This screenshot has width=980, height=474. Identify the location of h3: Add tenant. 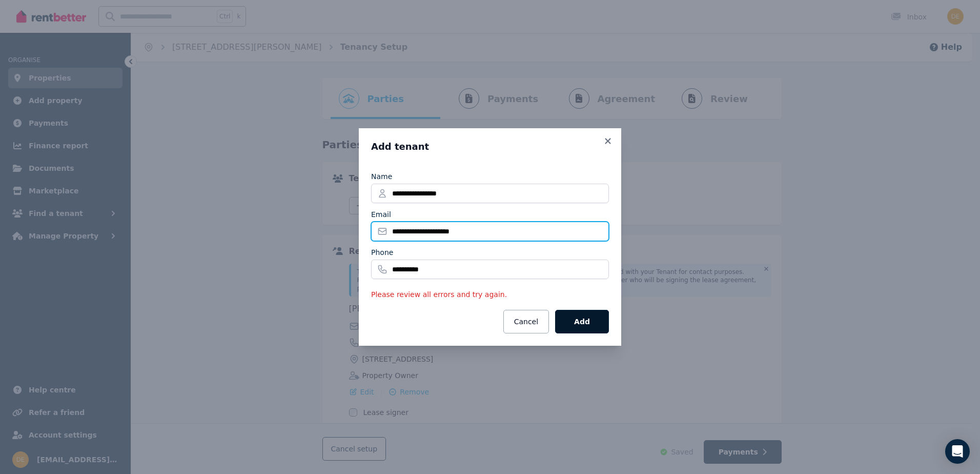
(490, 147).